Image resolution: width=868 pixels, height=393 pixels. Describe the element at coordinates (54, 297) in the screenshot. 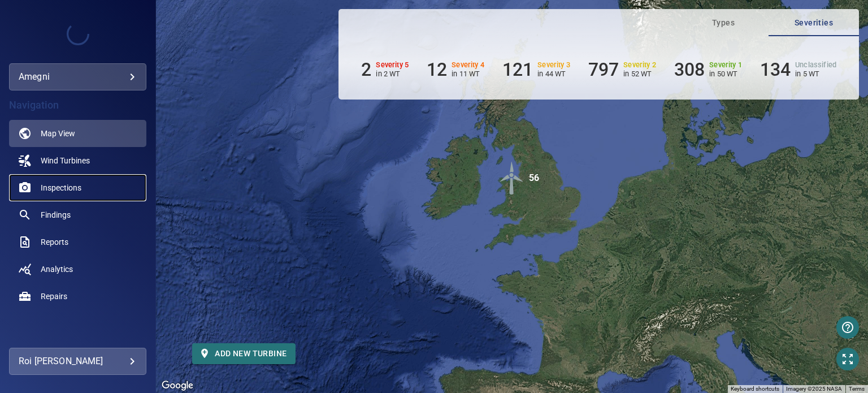

I see `span: Repairs` at that location.